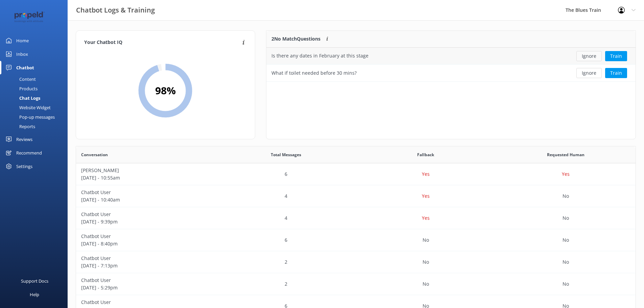 The height and width of the screenshot is (308, 644). Describe the element at coordinates (36, 108) in the screenshot. I see `a: Website Widget` at that location.